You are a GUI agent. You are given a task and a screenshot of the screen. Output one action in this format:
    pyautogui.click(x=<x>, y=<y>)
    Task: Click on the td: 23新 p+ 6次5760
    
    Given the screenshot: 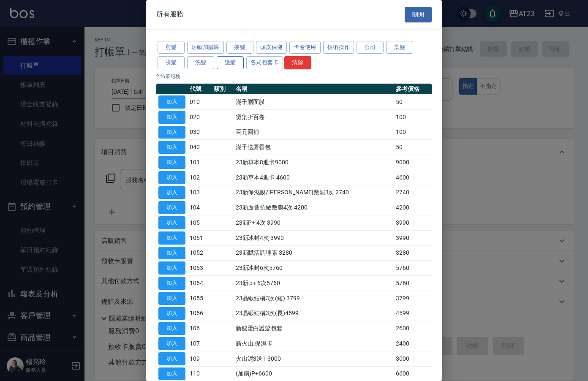 What is the action you would take?
    pyautogui.click(x=314, y=284)
    